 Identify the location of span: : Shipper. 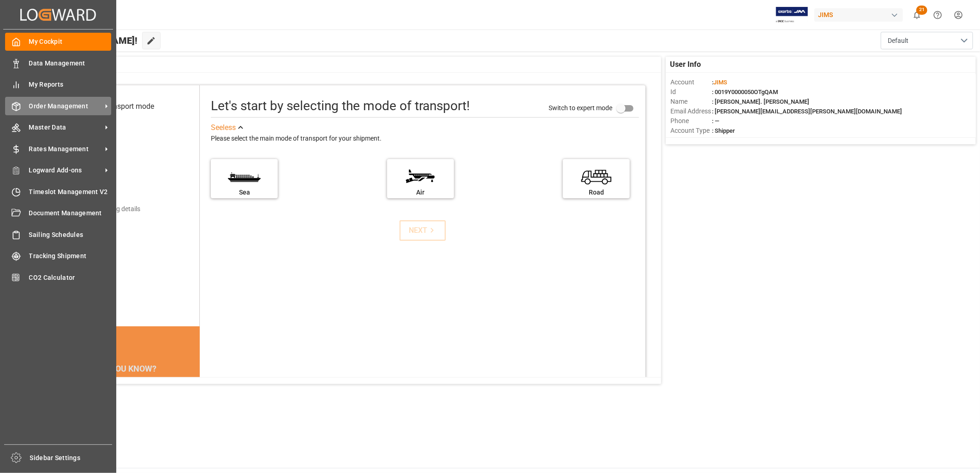
(723, 131).